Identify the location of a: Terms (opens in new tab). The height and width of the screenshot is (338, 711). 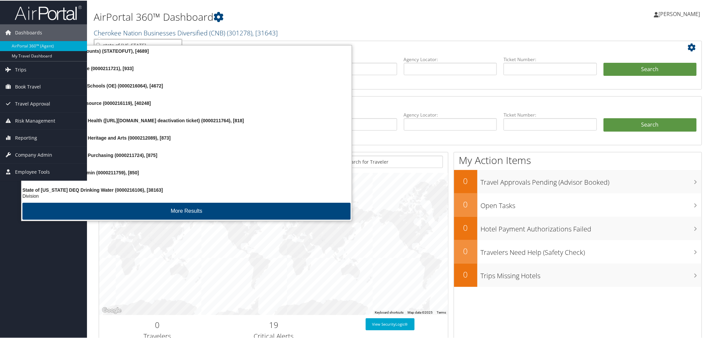
(441, 312).